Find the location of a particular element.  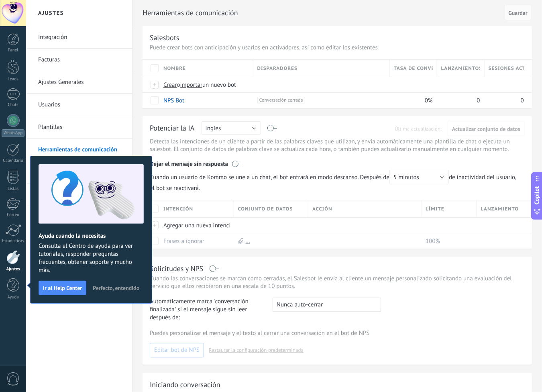

div: Calendario is located at coordinates (13, 161).